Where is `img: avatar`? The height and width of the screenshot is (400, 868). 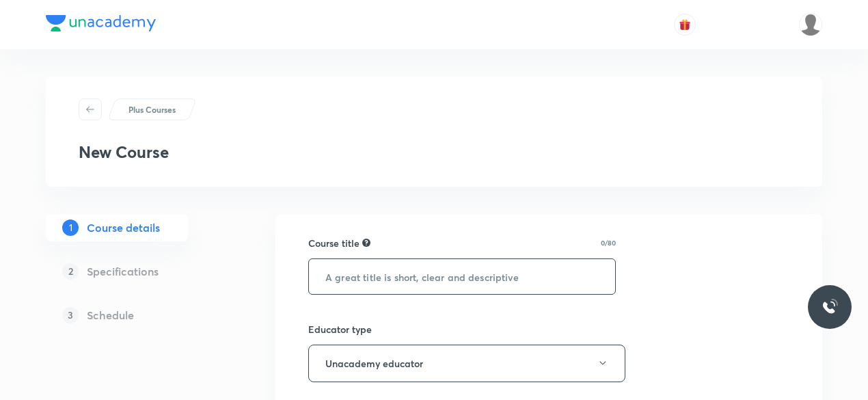 img: avatar is located at coordinates (685, 24).